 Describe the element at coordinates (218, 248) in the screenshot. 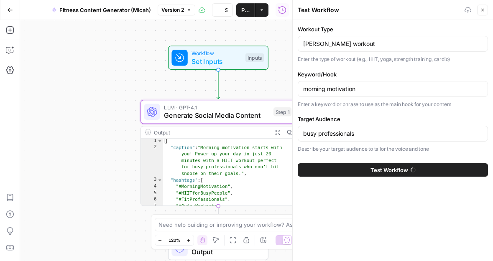

I see `div: EndOutput` at that location.